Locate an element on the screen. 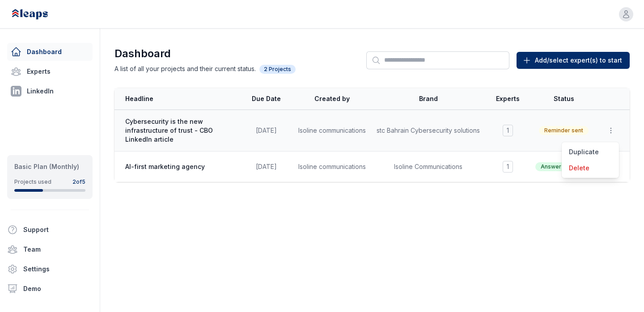  p: A list of all your projects and their current status. is located at coordinates (226, 69).